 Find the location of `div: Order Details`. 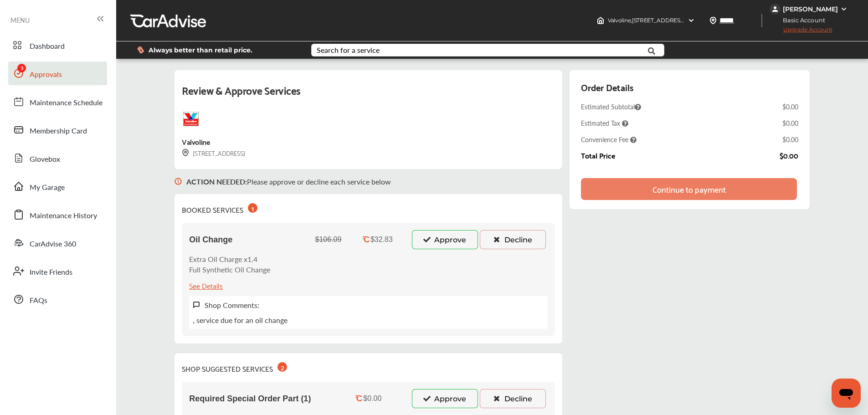

div: Order Details is located at coordinates (607, 87).